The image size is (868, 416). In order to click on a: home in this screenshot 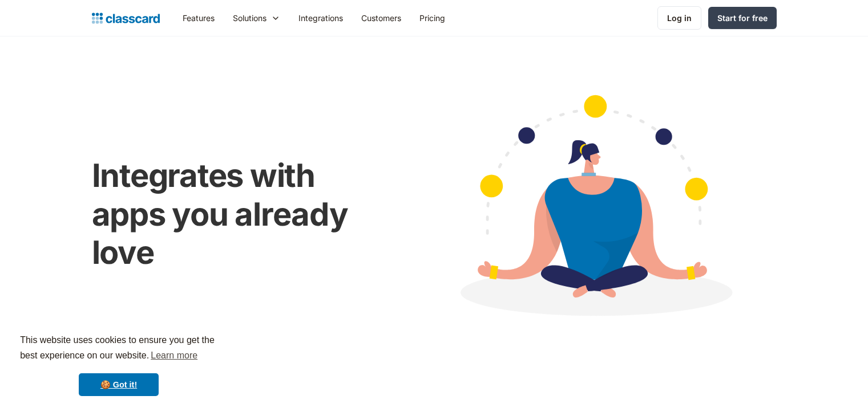, I will do `click(125, 18)`.